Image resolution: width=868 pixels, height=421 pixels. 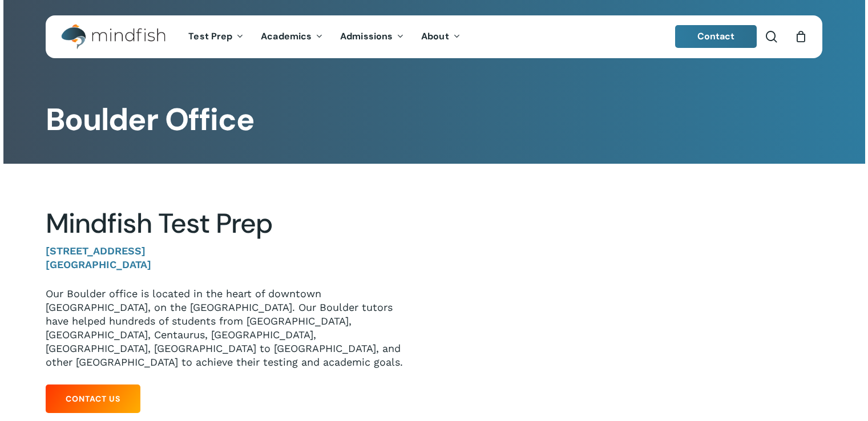 What do you see at coordinates (434, 36) in the screenshot?
I see `header: Main Menu` at bounding box center [434, 36].